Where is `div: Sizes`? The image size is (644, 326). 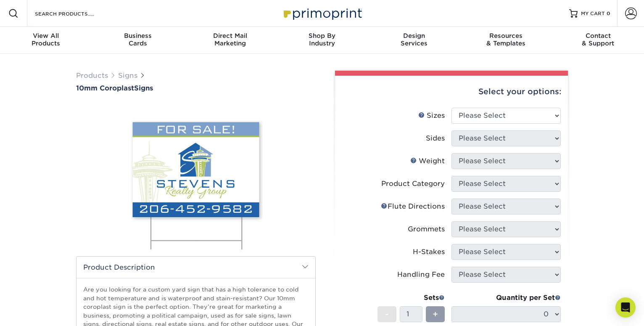
div: Sizes is located at coordinates (432, 116).